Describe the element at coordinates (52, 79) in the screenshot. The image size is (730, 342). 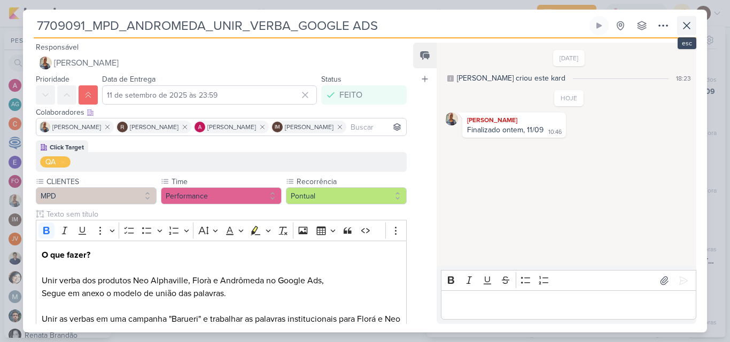
I see `label: Prioridade` at that location.